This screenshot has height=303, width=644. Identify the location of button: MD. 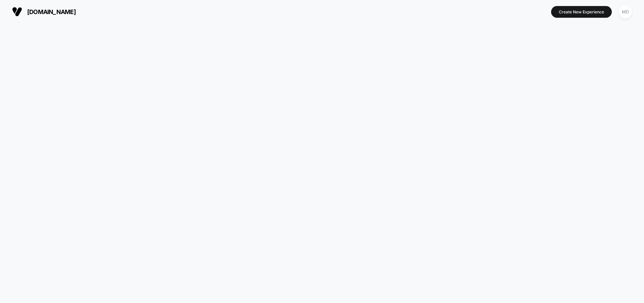
(625, 12).